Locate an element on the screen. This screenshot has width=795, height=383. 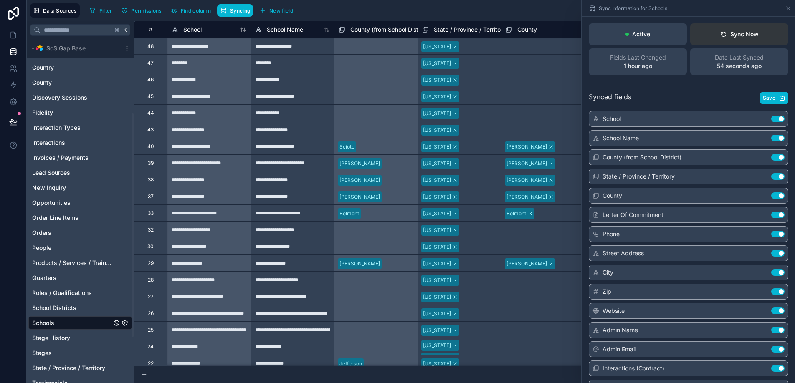
span: Stages is located at coordinates (42, 353).